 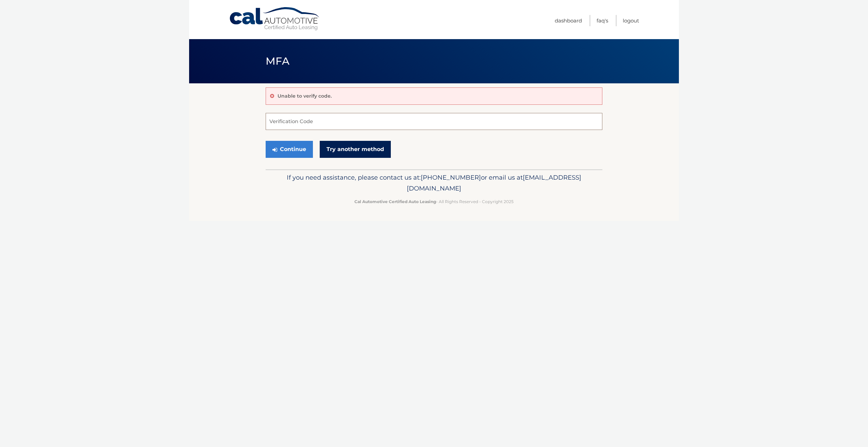 I want to click on a: FAQ's, so click(x=602, y=20).